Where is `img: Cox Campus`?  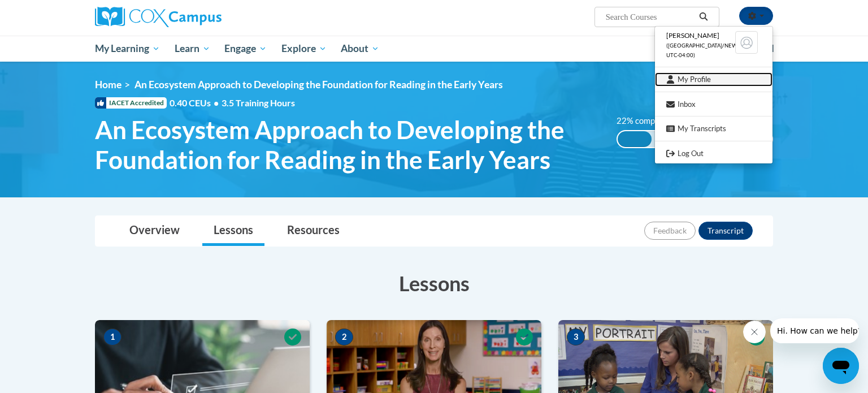 img: Cox Campus is located at coordinates (158, 17).